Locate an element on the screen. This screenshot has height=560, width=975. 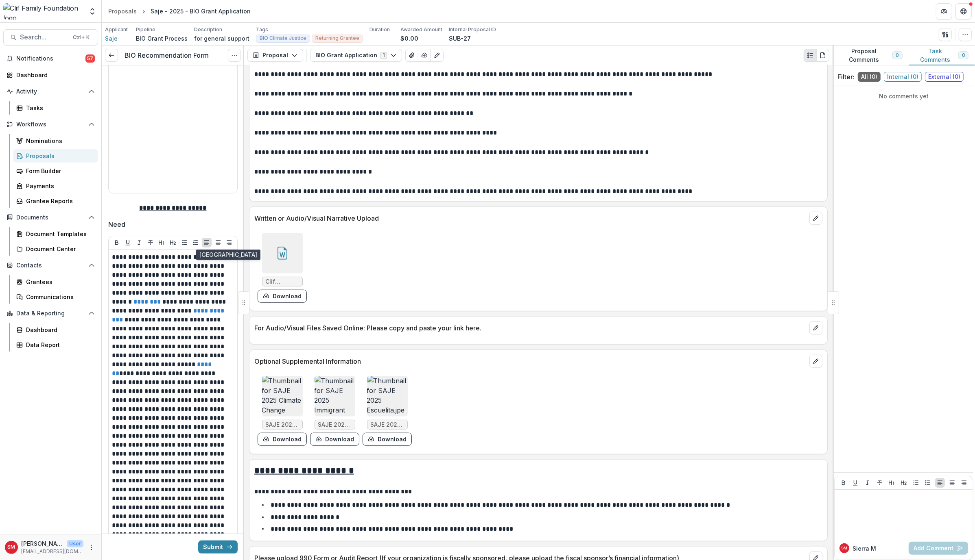
p: No comments yet is located at coordinates (903, 96).